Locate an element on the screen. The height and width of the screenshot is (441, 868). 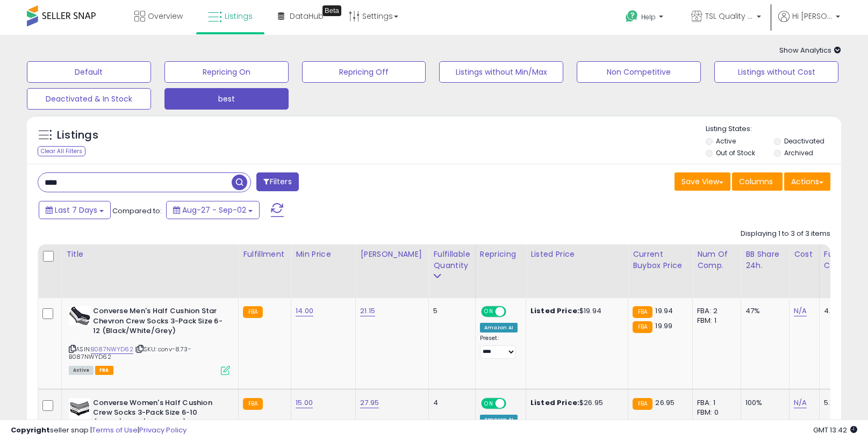
span: Help is located at coordinates (648, 17).